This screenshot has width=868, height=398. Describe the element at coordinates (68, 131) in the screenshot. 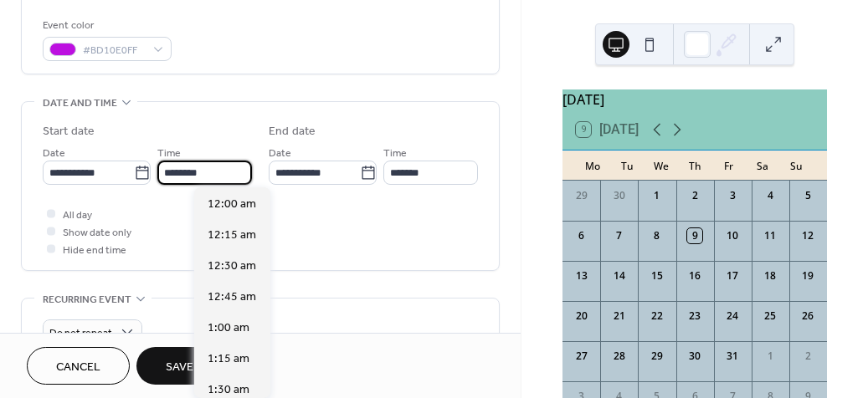

I see `div: Start date` at that location.